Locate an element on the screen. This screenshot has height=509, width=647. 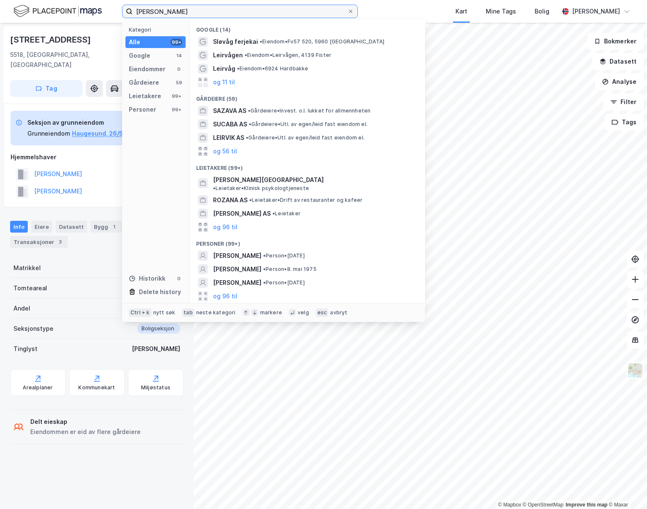
a: Mapbox is located at coordinates (509, 504).